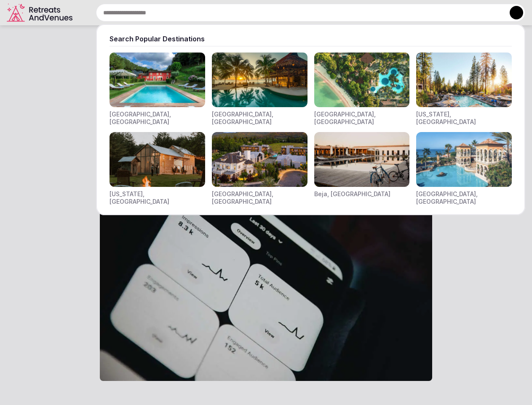 This screenshot has width=532, height=405. Describe the element at coordinates (157, 159) in the screenshot. I see `img: Visit venues for New York, USA` at that location.